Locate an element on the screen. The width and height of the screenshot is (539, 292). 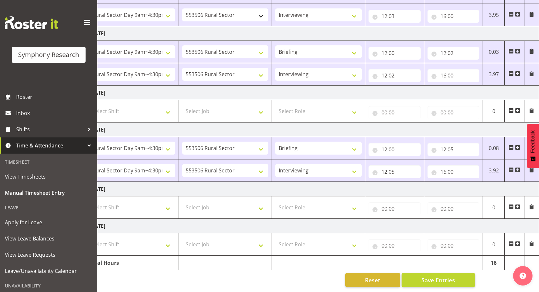
a: Manual Timesheet Entry is located at coordinates (49, 193).